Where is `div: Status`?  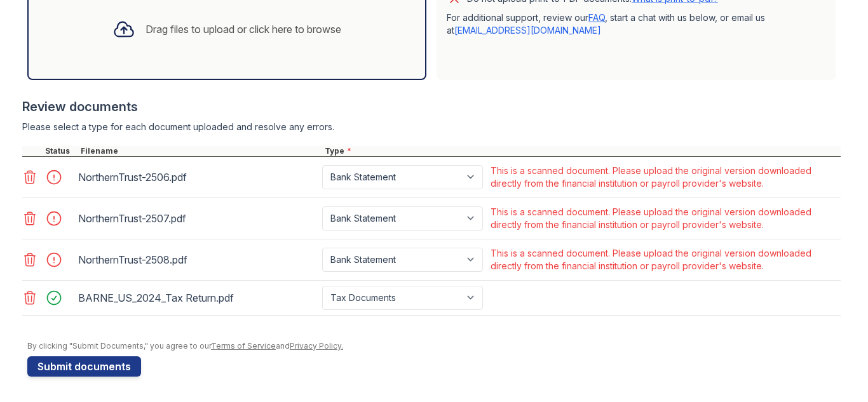
div: Status is located at coordinates (60, 152).